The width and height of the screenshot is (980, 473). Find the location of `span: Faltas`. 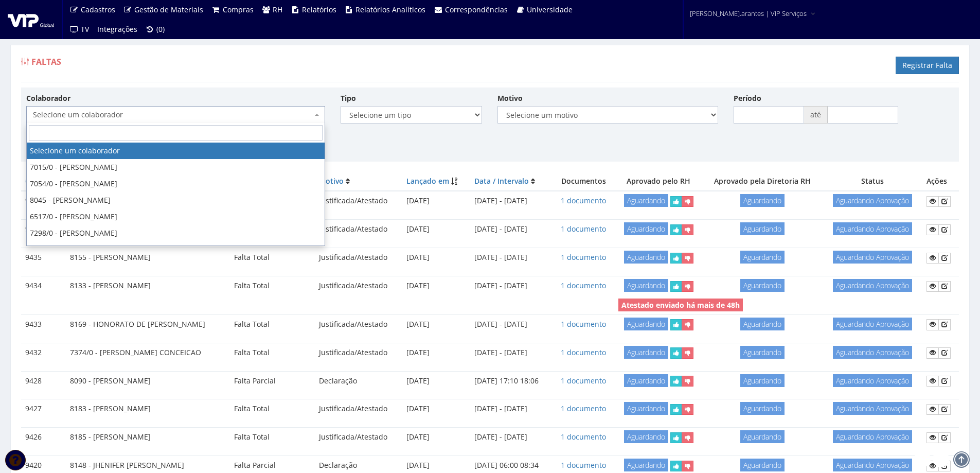

span: Faltas is located at coordinates (46, 62).